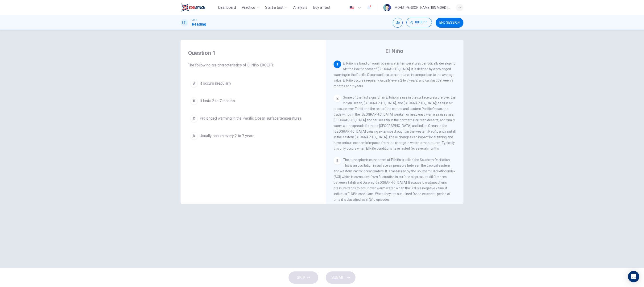 This screenshot has height=287, width=644. Describe the element at coordinates (395, 123) in the screenshot. I see `span: Some of the first signs of an El Niño is a rise in the surface pressure over the Indian Ocean, [G...` at that location.